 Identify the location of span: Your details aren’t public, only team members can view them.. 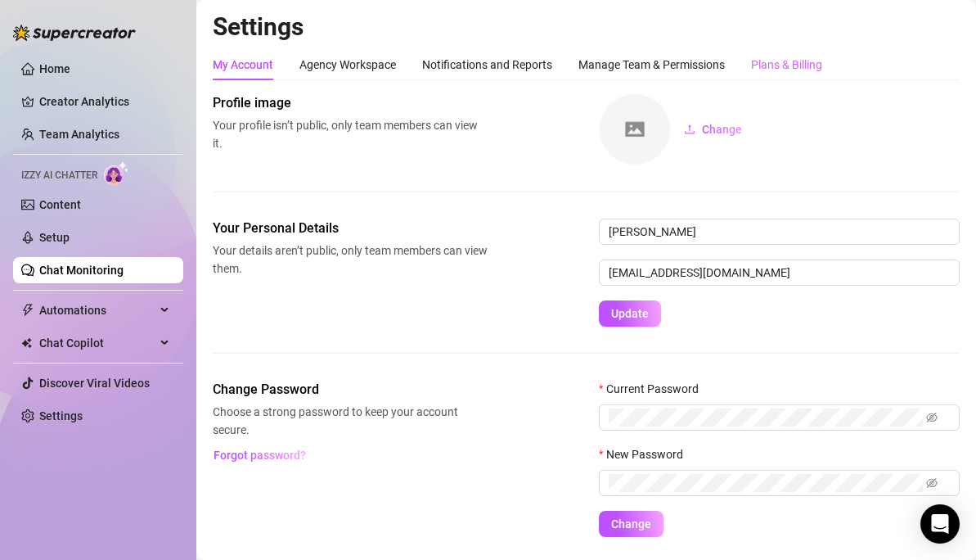
(350, 260).